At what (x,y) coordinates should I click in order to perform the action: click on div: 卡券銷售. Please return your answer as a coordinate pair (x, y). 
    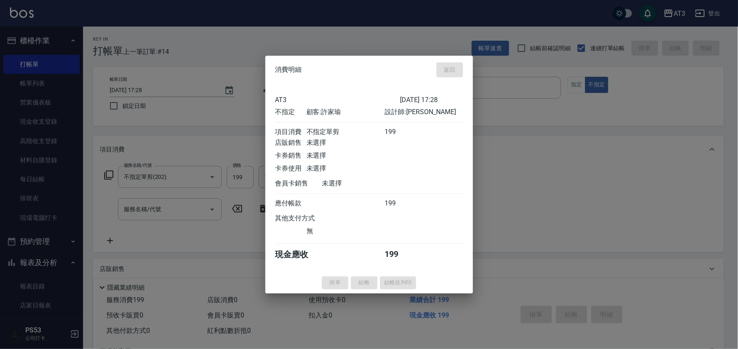
    Looking at the image, I should click on (291, 156).